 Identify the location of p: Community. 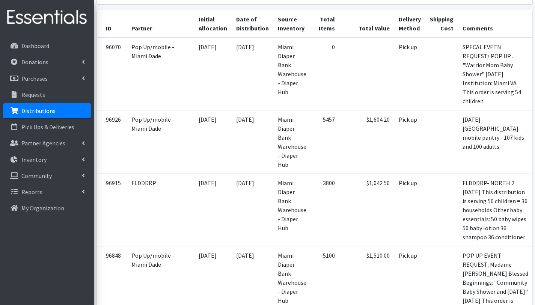
(36, 176).